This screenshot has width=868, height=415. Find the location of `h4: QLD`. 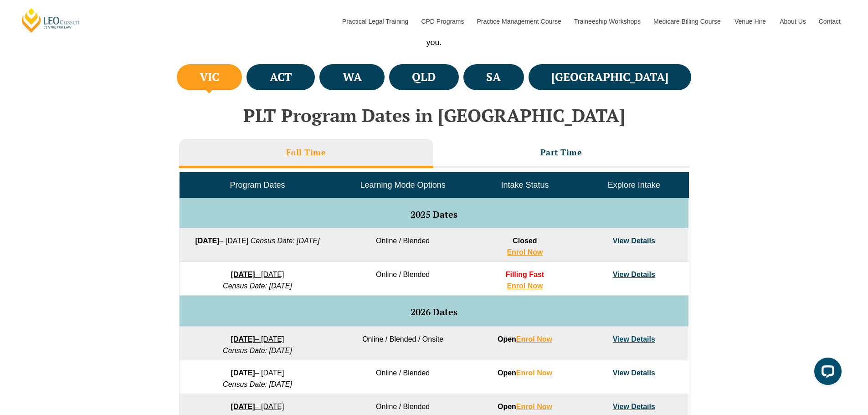

h4: QLD is located at coordinates (424, 77).